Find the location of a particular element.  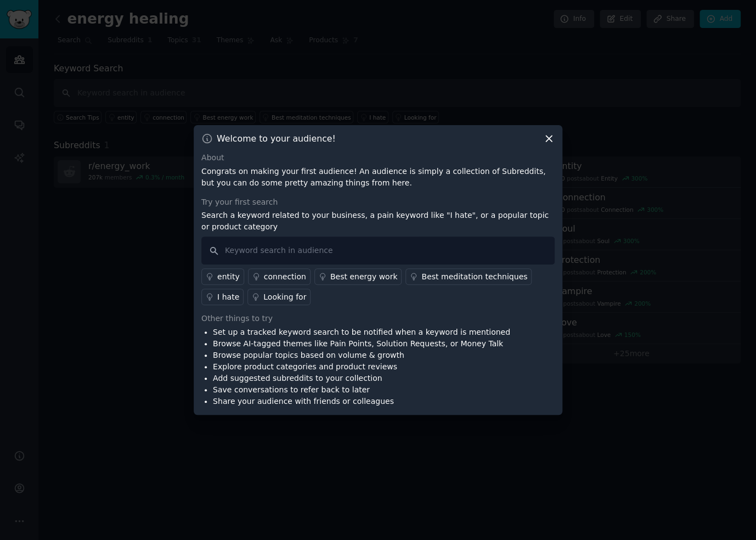

li: Share your audience with friends or colleagues is located at coordinates (362, 401).